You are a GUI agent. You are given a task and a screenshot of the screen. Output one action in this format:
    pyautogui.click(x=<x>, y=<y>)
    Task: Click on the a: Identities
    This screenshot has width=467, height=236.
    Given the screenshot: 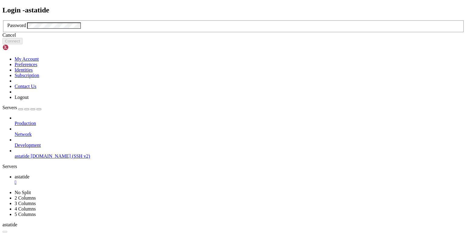 What is the action you would take?
    pyautogui.click(x=24, y=70)
    